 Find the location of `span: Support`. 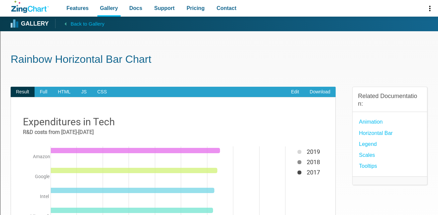

span: Support is located at coordinates (164, 8).